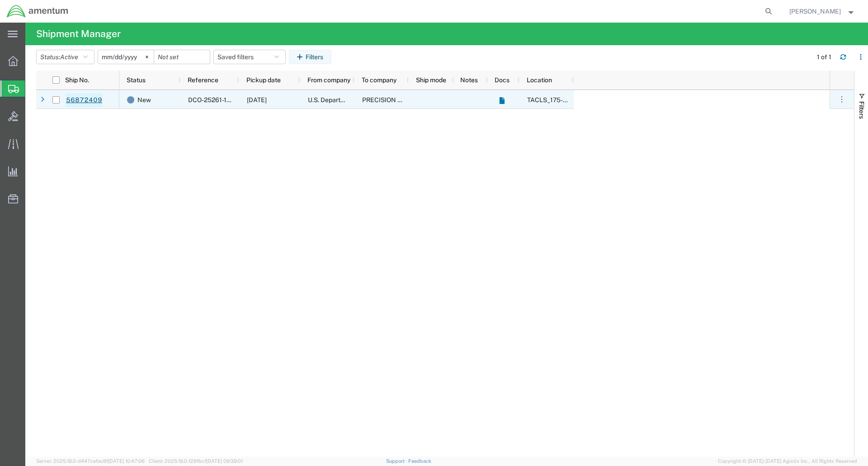  What do you see at coordinates (77, 80) in the screenshot?
I see `span: Ship No.` at bounding box center [77, 80].